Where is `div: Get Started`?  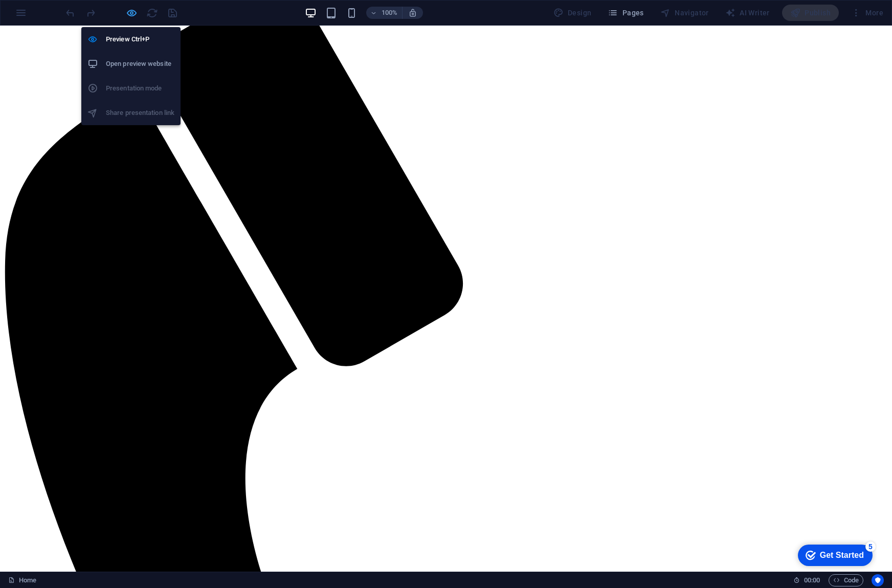 div: Get Started is located at coordinates (52, 16).